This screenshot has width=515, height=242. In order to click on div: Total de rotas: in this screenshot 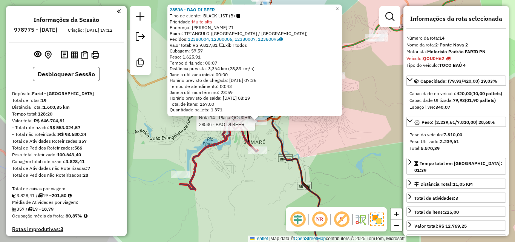, I will do `click(66, 100)`.